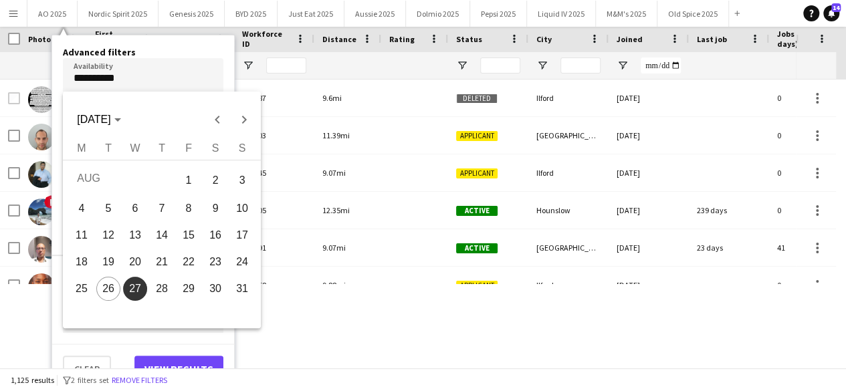 The height and width of the screenshot is (391, 846). I want to click on button: 04-08-2025, so click(82, 209).